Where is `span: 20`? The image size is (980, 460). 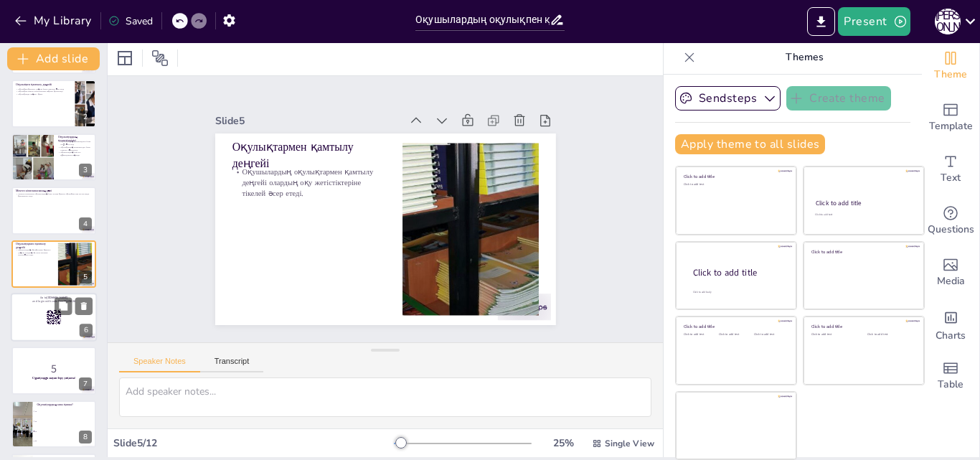
span: 20 is located at coordinates (66, 420).